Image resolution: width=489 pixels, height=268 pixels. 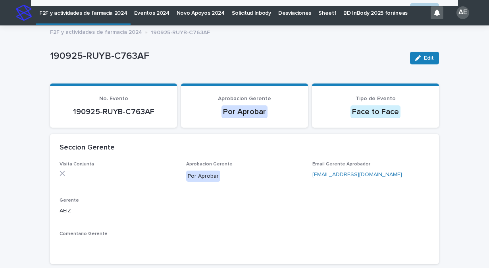 What do you see at coordinates (429, 58) in the screenshot?
I see `span: Edit` at bounding box center [429, 58].